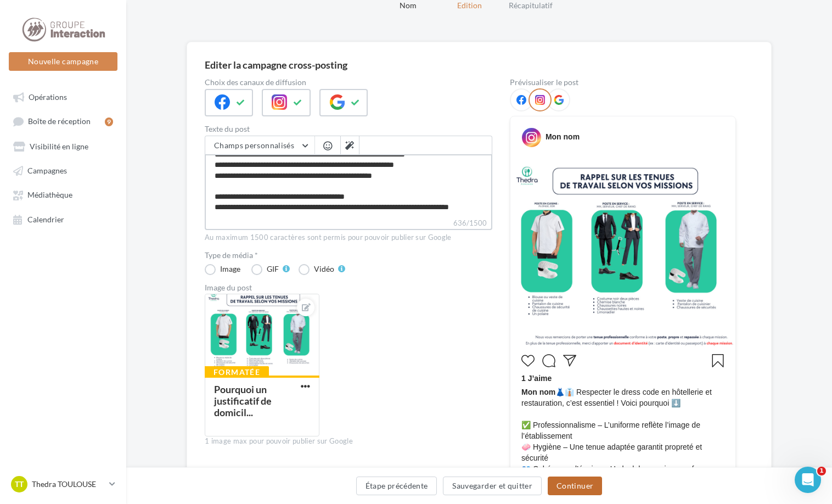 Image resolution: width=832 pixels, height=504 pixels. Describe the element at coordinates (324, 269) in the screenshot. I see `div: Vidéo` at that location.